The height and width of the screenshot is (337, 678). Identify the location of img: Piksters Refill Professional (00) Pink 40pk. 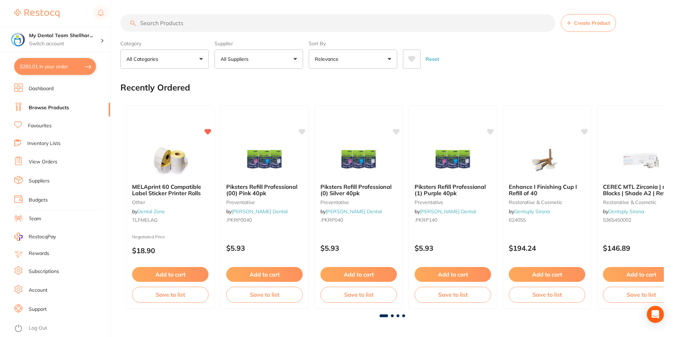
(265, 160).